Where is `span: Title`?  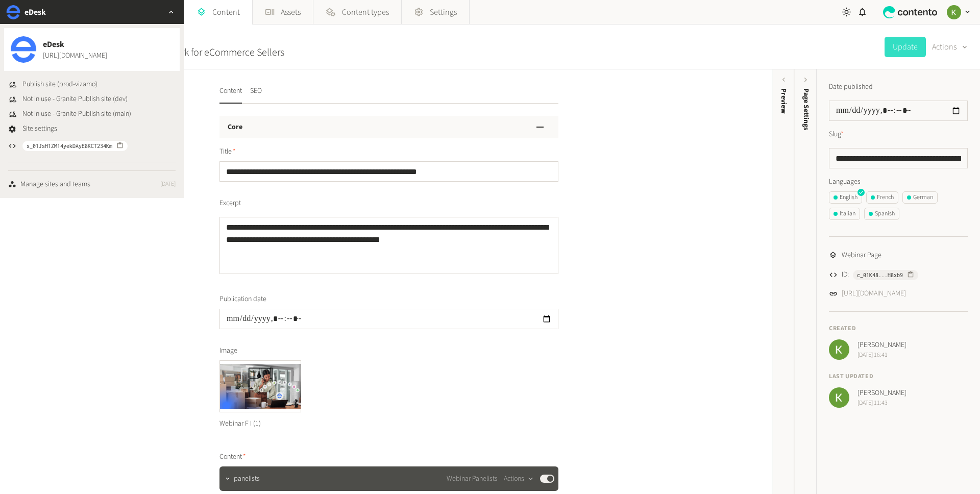 span: Title is located at coordinates (228, 152).